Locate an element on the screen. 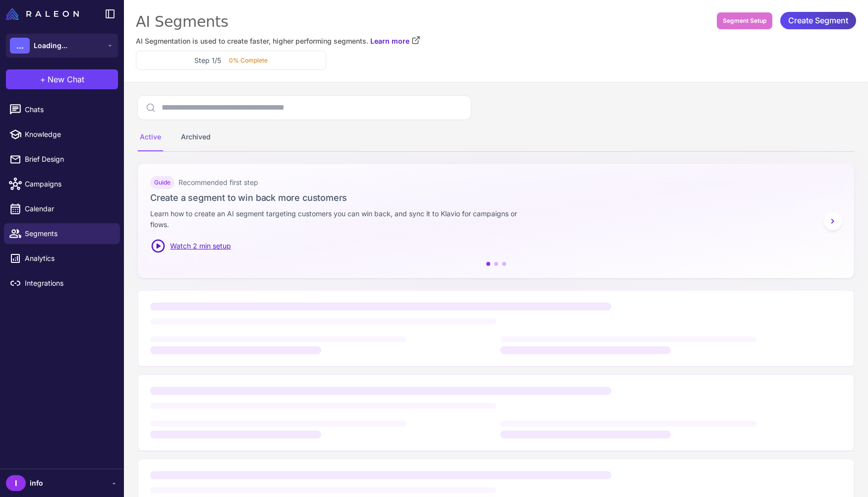  a: Segments is located at coordinates (62, 233).